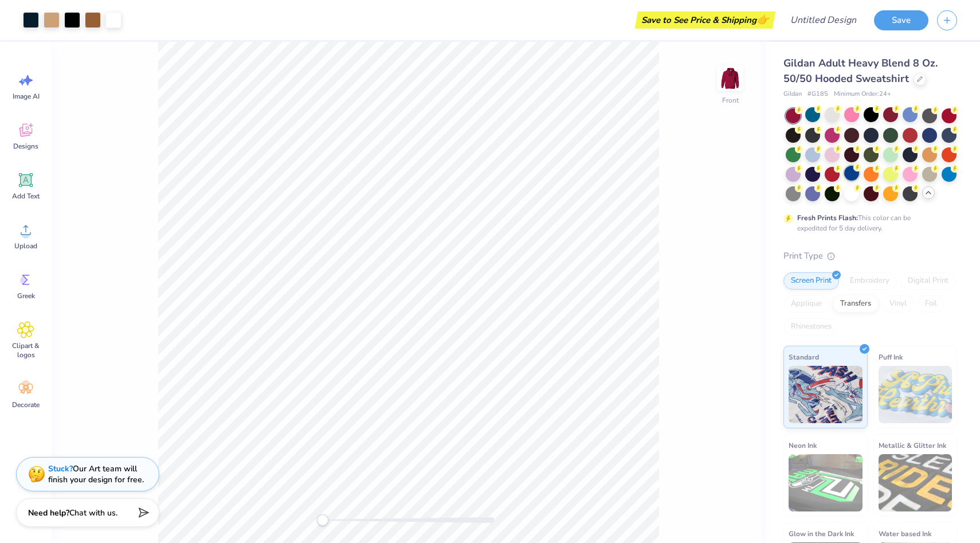 This screenshot has height=543, width=980. Describe the element at coordinates (863, 94) in the screenshot. I see `span: Minimum Order: 24 +` at that location.